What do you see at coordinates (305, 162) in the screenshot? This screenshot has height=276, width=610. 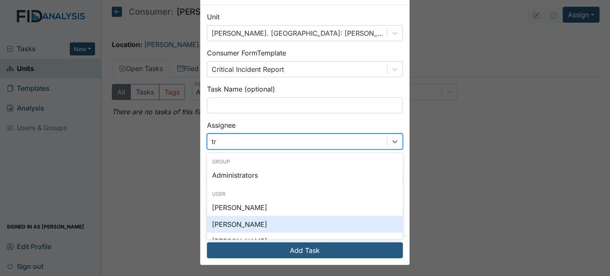 I see `div: Group` at bounding box center [305, 162].